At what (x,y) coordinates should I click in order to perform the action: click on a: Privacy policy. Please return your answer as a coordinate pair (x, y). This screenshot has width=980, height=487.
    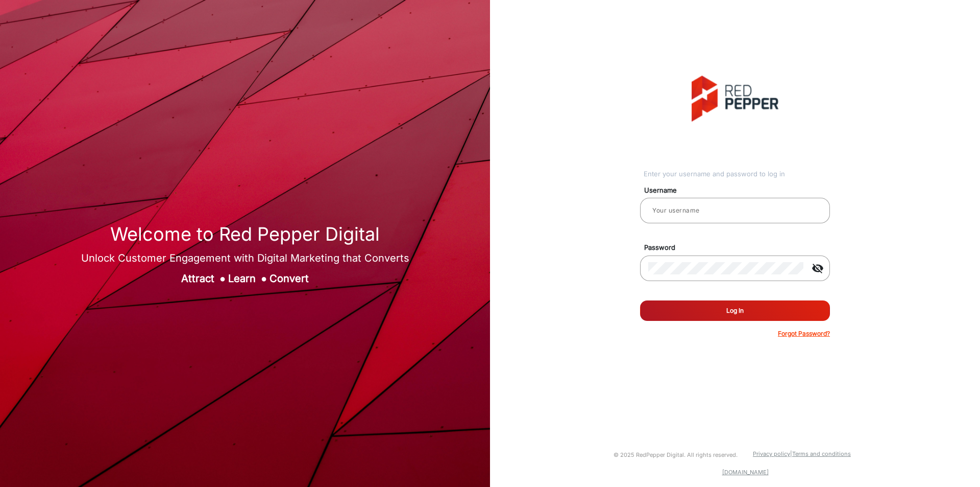
    Looking at the image, I should click on (771, 454).